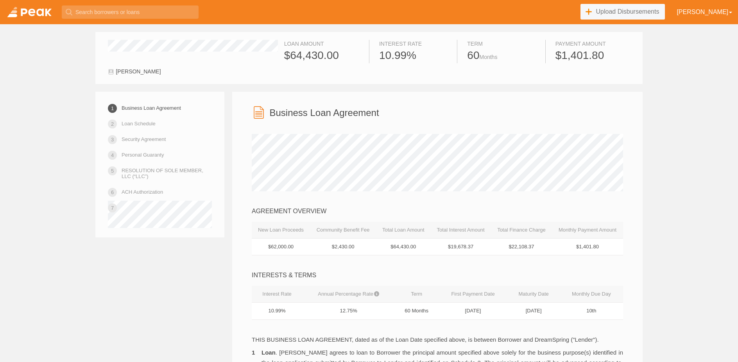 The image size is (738, 362). Describe the element at coordinates (416, 294) in the screenshot. I see `th: Term` at that location.